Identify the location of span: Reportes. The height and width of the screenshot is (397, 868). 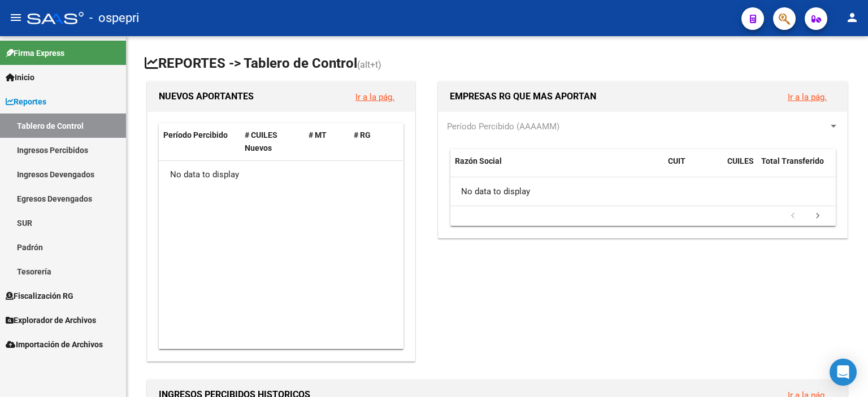
(26, 102).